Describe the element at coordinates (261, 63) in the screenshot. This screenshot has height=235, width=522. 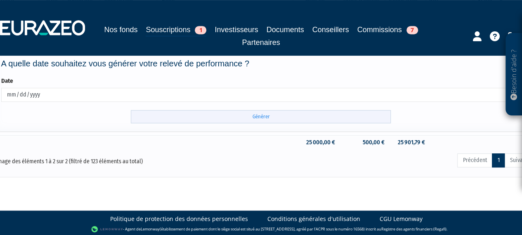
I see `h4: A quelle date souhaitez vous générer votre relevé de performance ?` at that location.